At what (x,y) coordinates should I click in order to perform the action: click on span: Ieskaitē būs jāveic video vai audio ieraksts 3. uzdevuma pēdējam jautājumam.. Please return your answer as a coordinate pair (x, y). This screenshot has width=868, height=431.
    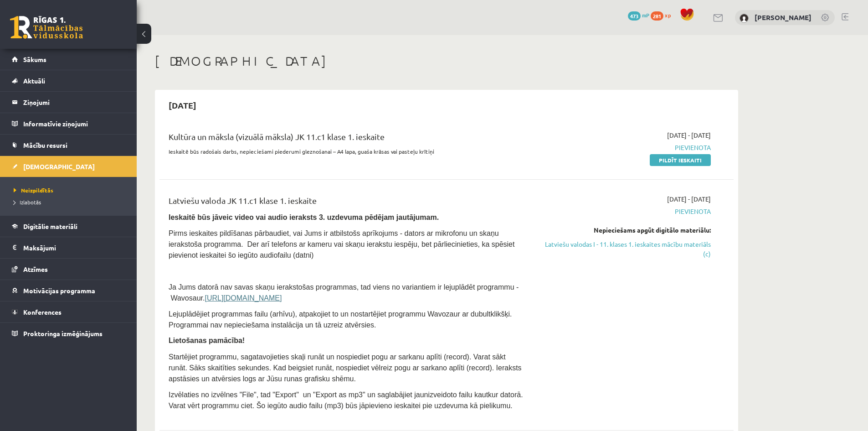
    Looking at the image, I should click on (303, 217).